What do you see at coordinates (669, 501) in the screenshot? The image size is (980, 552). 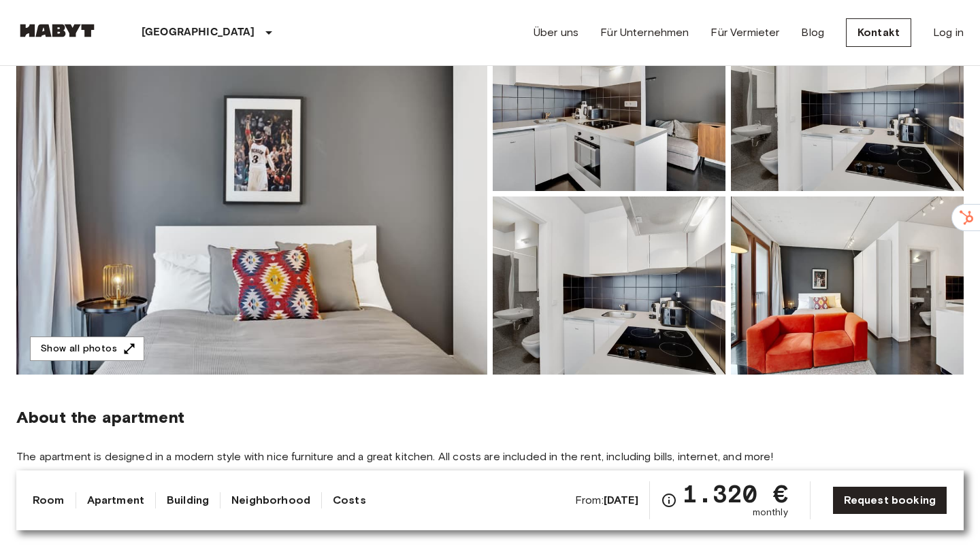 I see `svg: Check cost overview for full price breakdown. Please note that discounts apply to new joiners onl...` at bounding box center [669, 501].